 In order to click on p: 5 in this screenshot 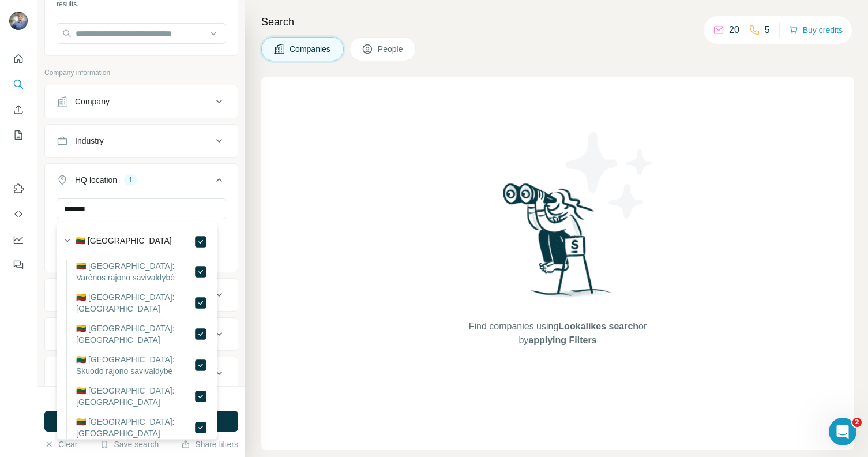, I will do `click(767, 30)`.